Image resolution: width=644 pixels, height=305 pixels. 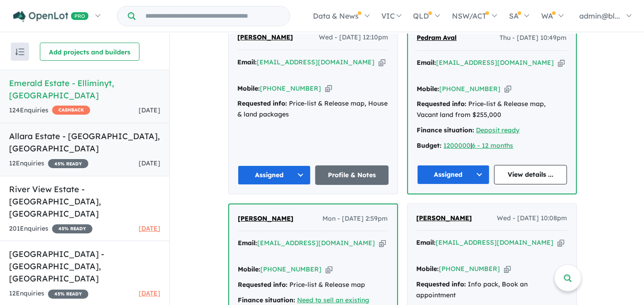 What do you see at coordinates (49, 110) in the screenshot?
I see `div: 124 Enquir ies` at bounding box center [49, 110].